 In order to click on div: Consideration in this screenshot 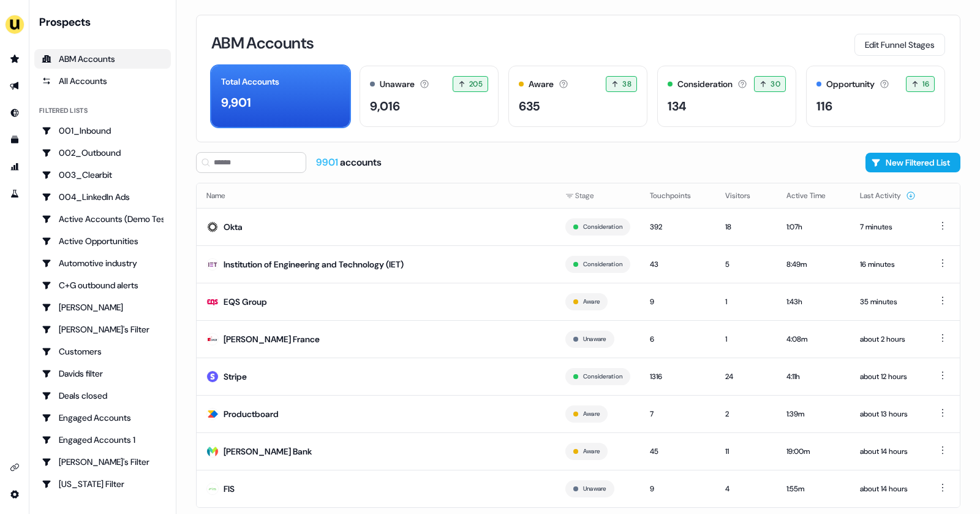, I will do `click(705, 84)`.